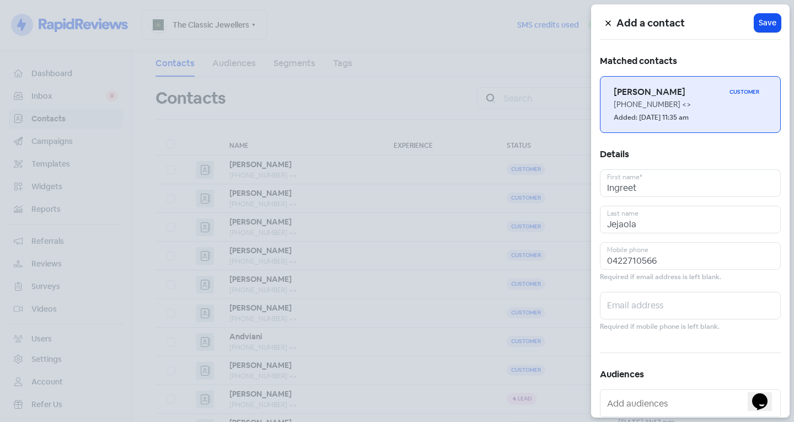  I want to click on span: Customer, so click(744, 92).